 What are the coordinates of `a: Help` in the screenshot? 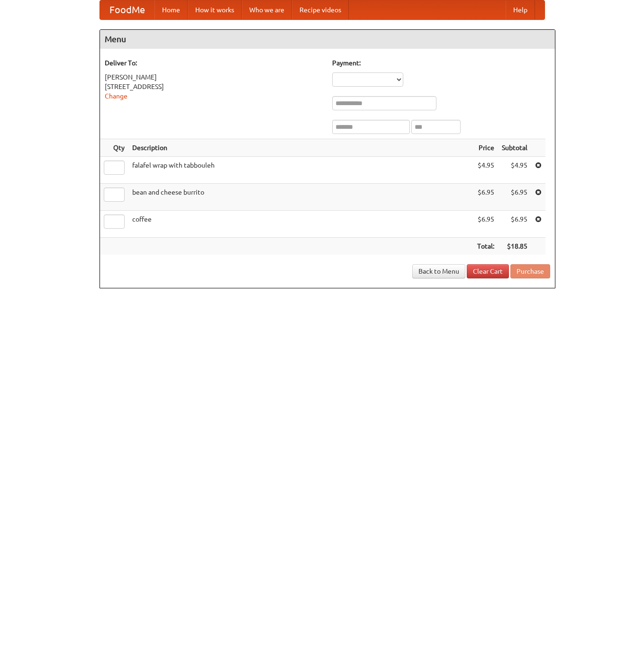 It's located at (520, 10).